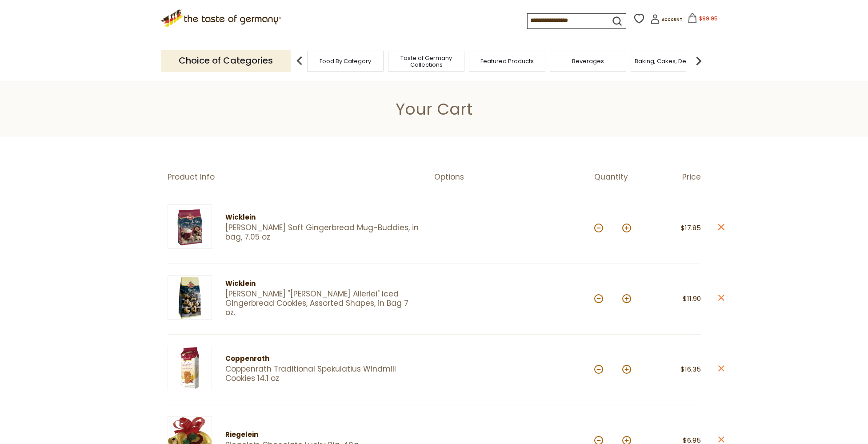 The width and height of the screenshot is (868, 444). Describe the element at coordinates (674, 177) in the screenshot. I see `div: Price` at that location.